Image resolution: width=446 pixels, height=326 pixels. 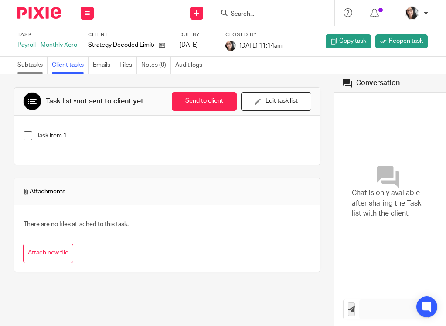 What do you see at coordinates (378, 83) in the screenshot?
I see `div: Conversation` at bounding box center [378, 83].